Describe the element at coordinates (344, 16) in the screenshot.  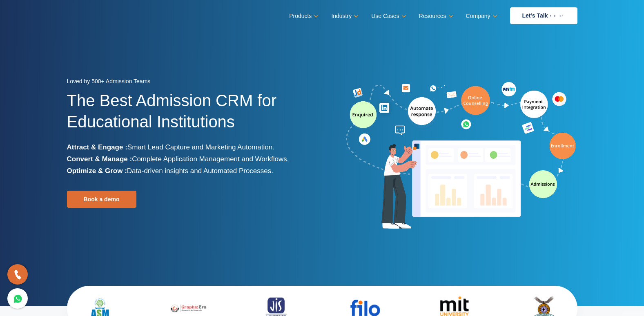
I see `a: Industry` at that location.